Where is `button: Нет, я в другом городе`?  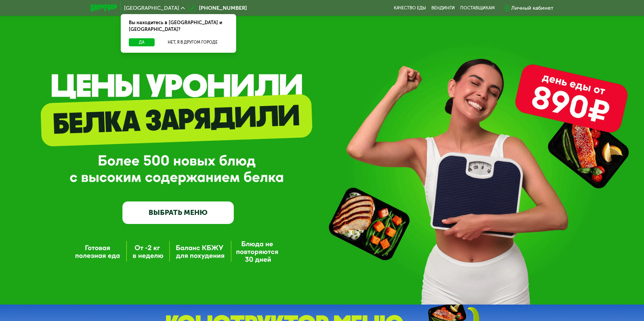 button: Нет, я в другом городе is located at coordinates (192, 42).